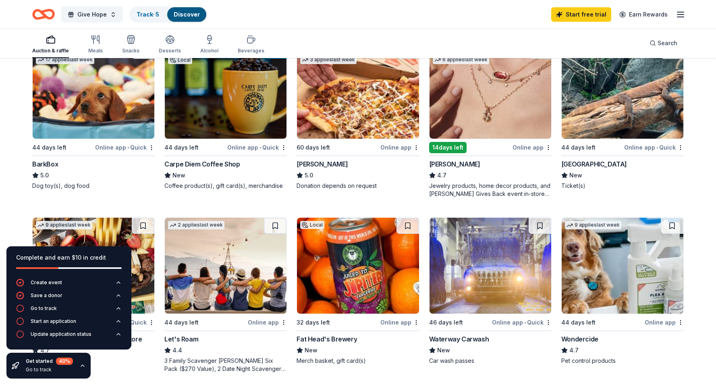 The height and width of the screenshot is (385, 716). What do you see at coordinates (170, 45) in the screenshot?
I see `button: Desserts` at bounding box center [170, 45].